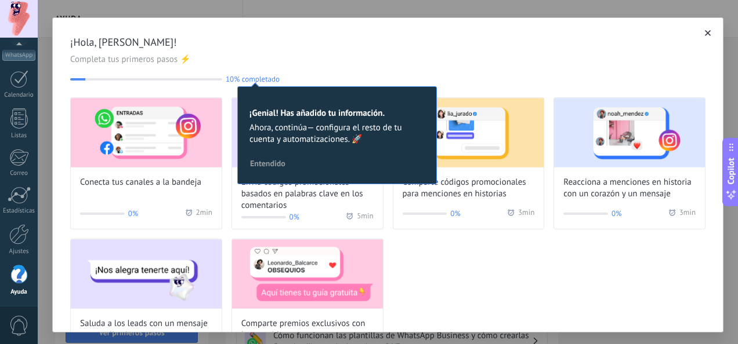  I want to click on img: Greet leads with a custom message (Wizard onboarding modal), so click(146, 274).